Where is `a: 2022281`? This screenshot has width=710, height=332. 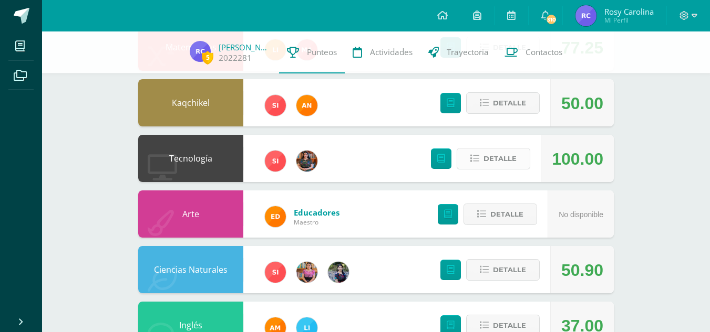 a: 2022281 is located at coordinates (235, 58).